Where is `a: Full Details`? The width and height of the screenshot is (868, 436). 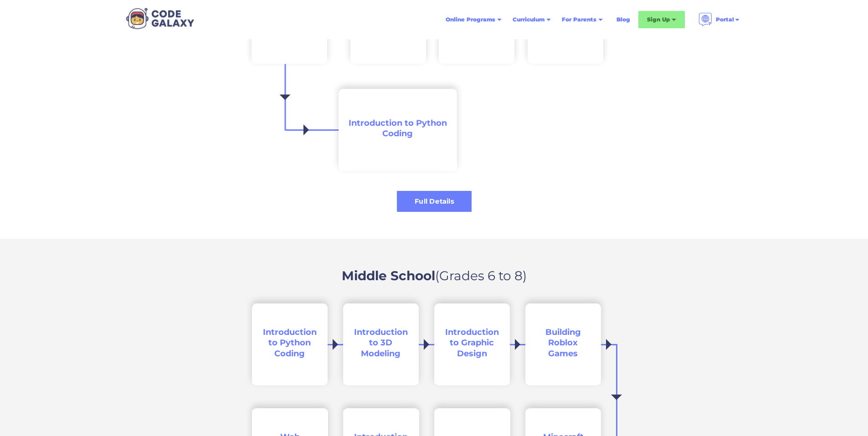 a: Full Details is located at coordinates (434, 201).